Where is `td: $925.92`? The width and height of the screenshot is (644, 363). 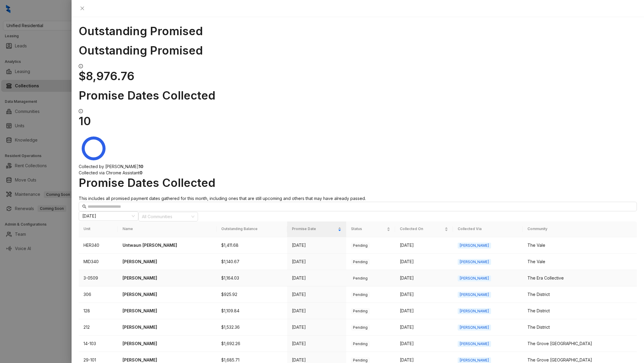
td: $925.92 is located at coordinates (251, 295).